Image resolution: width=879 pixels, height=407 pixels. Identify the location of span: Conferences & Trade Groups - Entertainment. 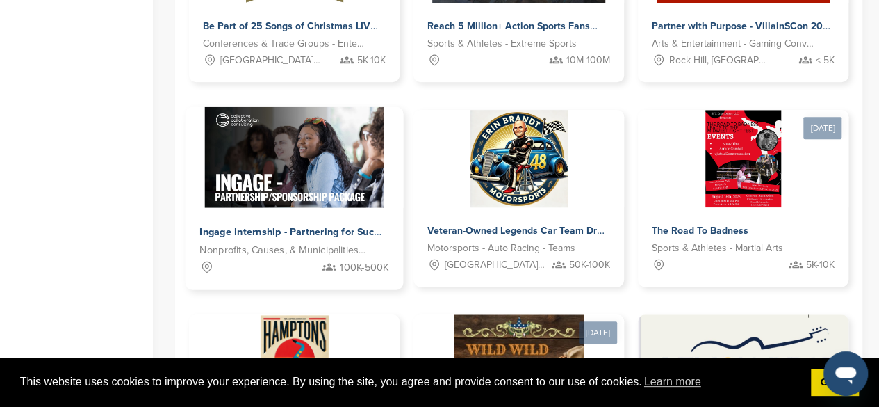
(284, 44).